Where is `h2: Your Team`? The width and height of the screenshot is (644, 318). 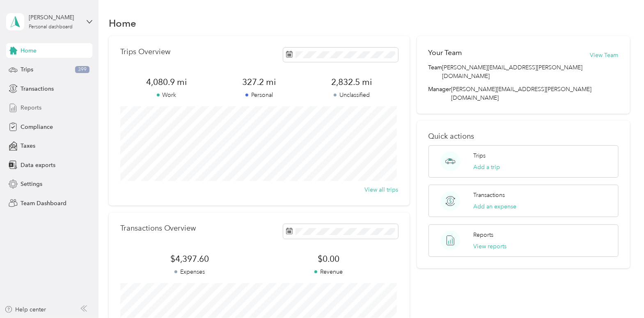 h2: Your Team is located at coordinates (445, 52).